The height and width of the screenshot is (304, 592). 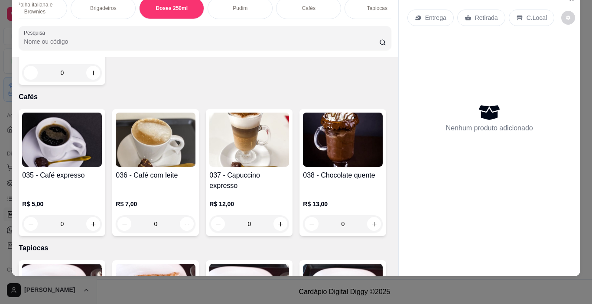 I want to click on p: R$ 13,00, so click(x=343, y=204).